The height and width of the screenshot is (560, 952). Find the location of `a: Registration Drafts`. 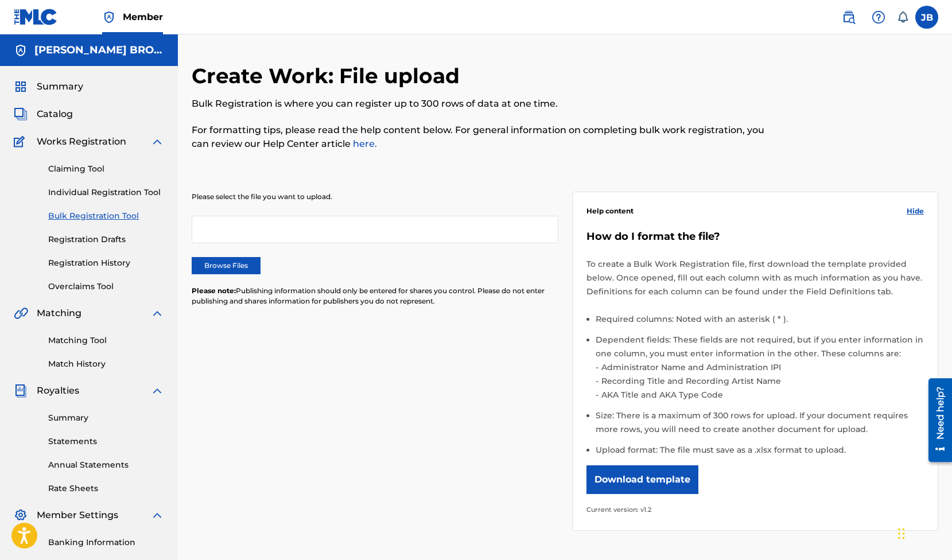

a: Registration Drafts is located at coordinates (106, 239).